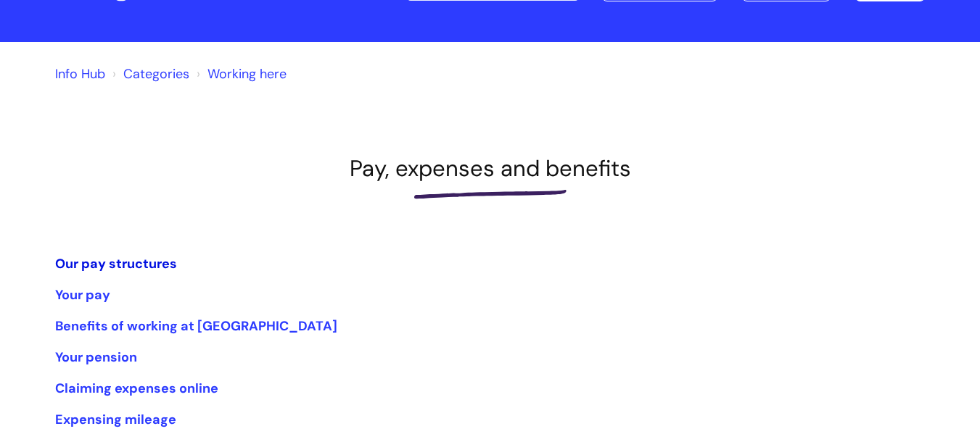  Describe the element at coordinates (239, 74) in the screenshot. I see `li: Working here` at that location.